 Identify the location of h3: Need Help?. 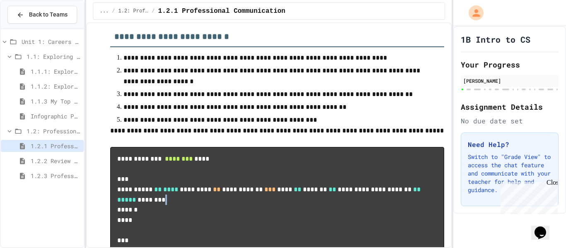
(510, 145).